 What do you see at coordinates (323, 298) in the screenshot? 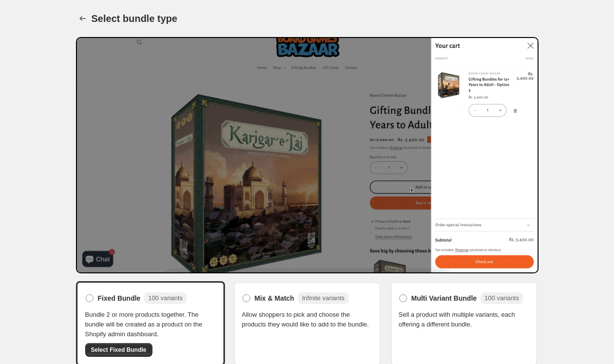
I see `span: Infinite variants` at bounding box center [323, 298].